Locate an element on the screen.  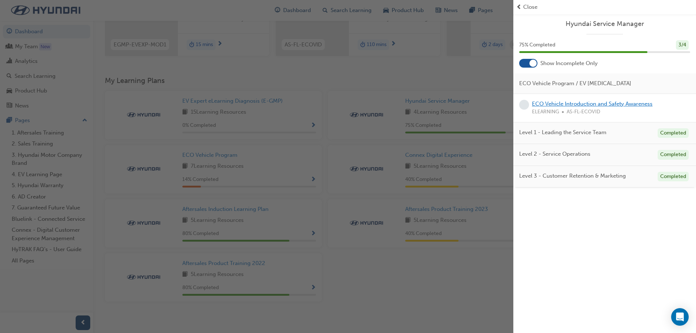
span: Close is located at coordinates (530, 7).